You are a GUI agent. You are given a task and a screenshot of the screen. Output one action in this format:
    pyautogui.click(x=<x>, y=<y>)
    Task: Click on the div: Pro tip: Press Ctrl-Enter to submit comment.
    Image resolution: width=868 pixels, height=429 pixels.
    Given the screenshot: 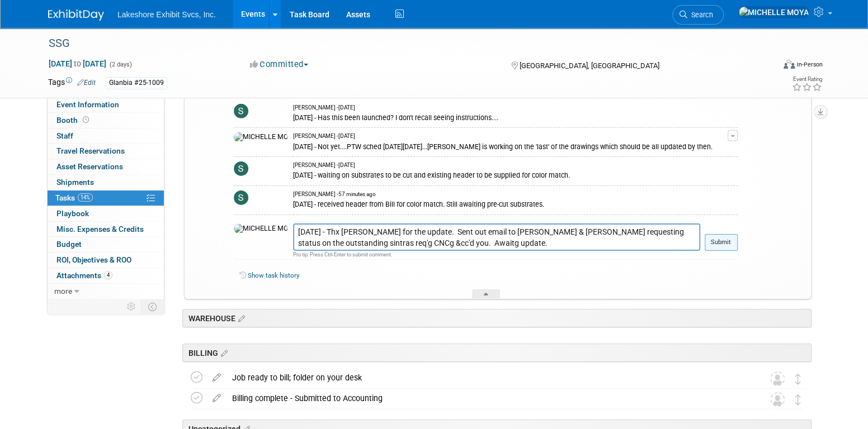 What is the action you would take?
    pyautogui.click(x=497, y=254)
    